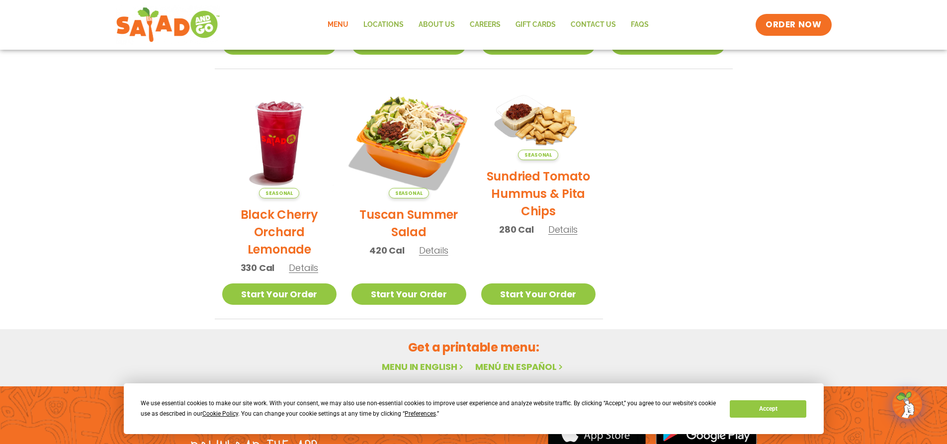  Describe the element at coordinates (383, 25) in the screenshot. I see `a: Locations` at that location.